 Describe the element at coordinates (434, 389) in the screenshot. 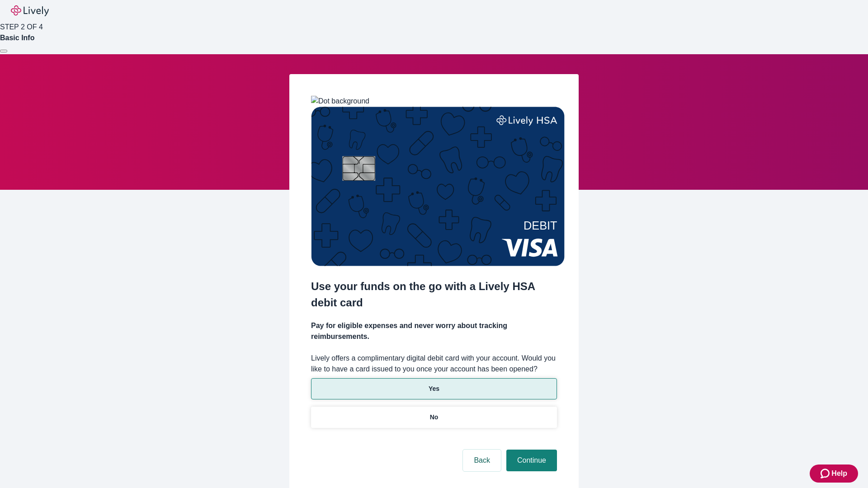

I see `button: Yes` at that location.